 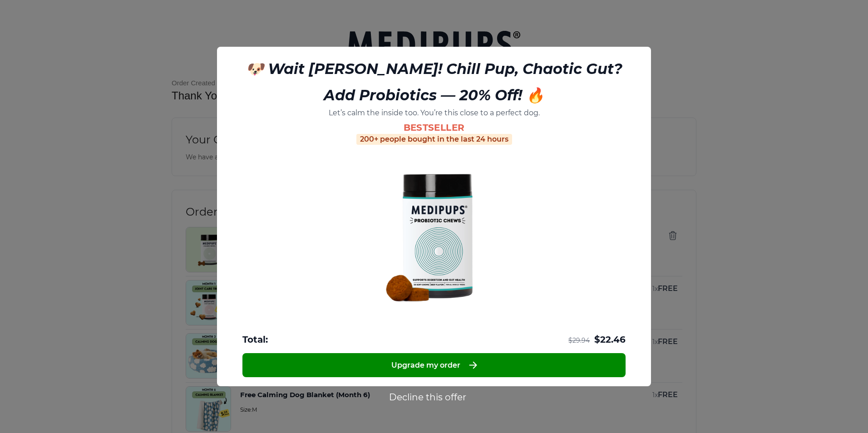 What do you see at coordinates (434, 365) in the screenshot?
I see `button: Upgrade my order` at bounding box center [434, 365].